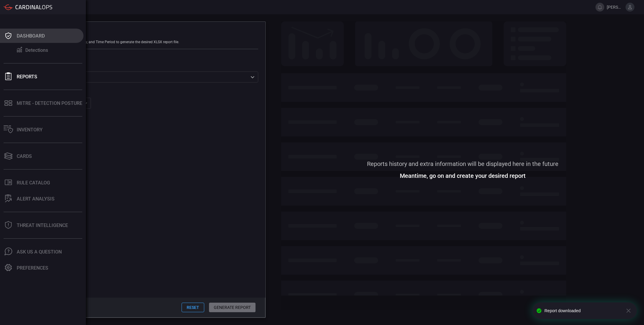 The width and height of the screenshot is (644, 325). Describe the element at coordinates (144, 32) in the screenshot. I see `div: Generate Report` at that location.